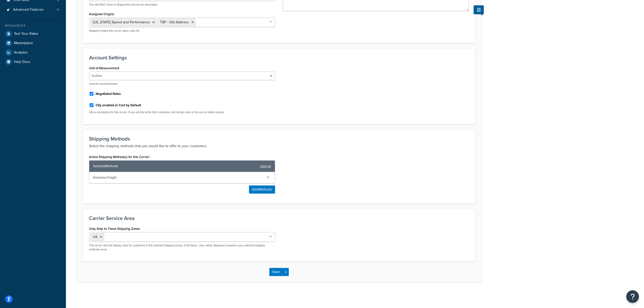  What do you see at coordinates (33, 10) in the screenshot?
I see `li: Advanced Features` at bounding box center [33, 10].